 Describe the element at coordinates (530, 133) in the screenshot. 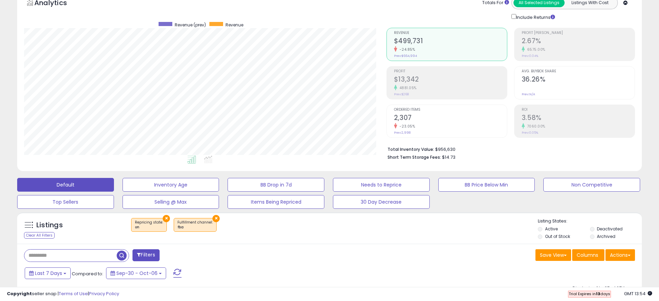

I see `small: Prev: 0.05%` at that location.